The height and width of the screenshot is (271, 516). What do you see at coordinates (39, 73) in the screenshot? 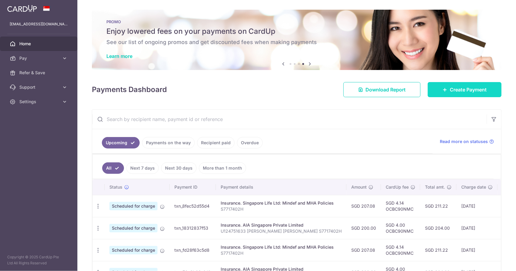
I see `span: Refer & Save` at bounding box center [39, 73].